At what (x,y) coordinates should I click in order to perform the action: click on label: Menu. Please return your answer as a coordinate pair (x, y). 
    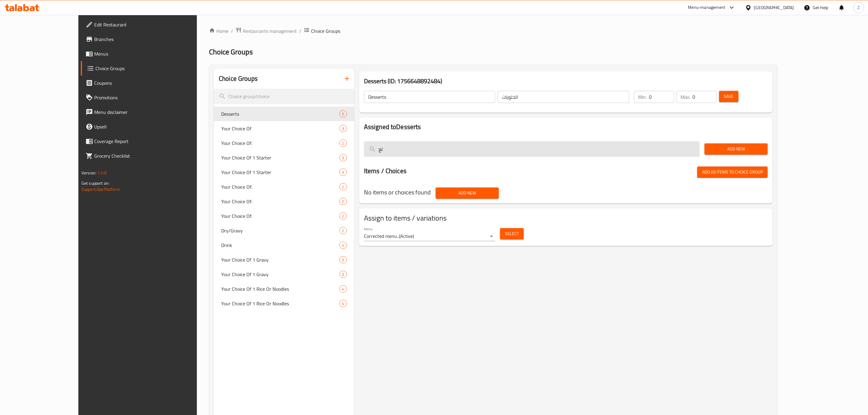
    Looking at the image, I should click on (368, 229).